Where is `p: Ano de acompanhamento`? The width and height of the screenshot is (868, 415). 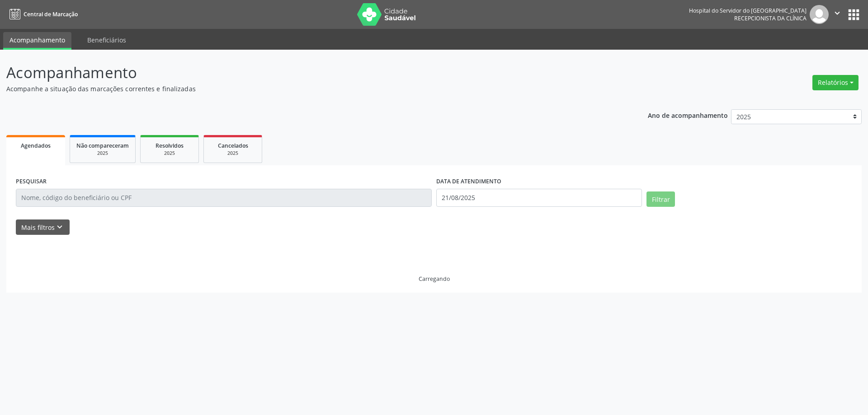
p: Ano de acompanhamento is located at coordinates (688, 114).